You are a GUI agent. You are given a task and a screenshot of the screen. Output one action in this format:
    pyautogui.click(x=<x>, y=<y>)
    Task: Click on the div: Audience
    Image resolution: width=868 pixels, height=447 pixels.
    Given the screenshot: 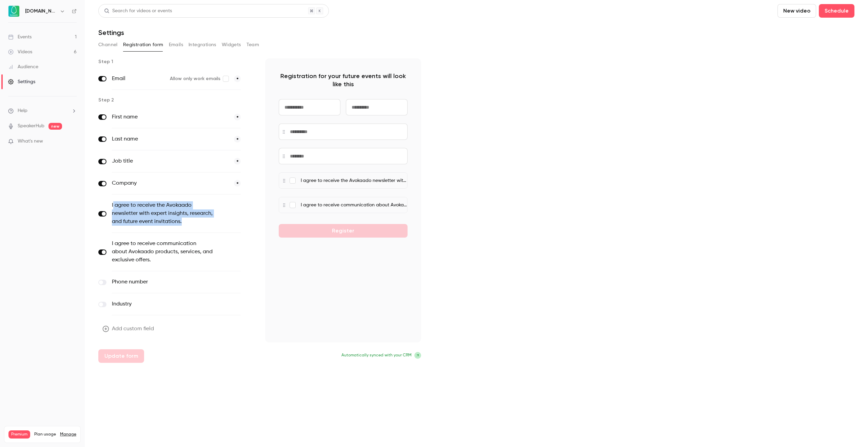 What is the action you would take?
    pyautogui.click(x=23, y=67)
    